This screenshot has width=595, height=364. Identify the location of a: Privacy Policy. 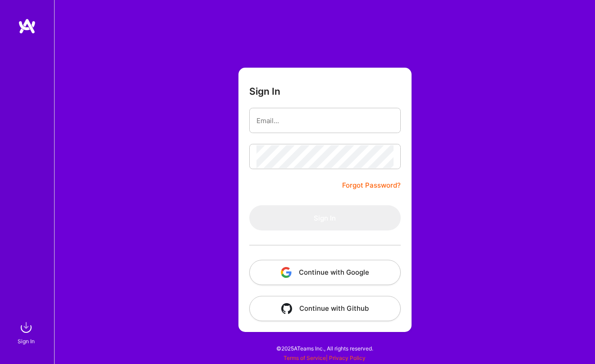
(347, 358).